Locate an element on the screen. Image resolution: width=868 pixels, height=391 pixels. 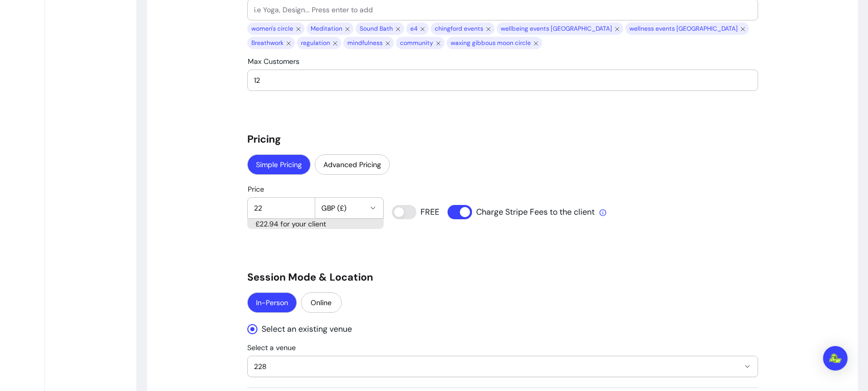
input: FREE is located at coordinates (415, 212).